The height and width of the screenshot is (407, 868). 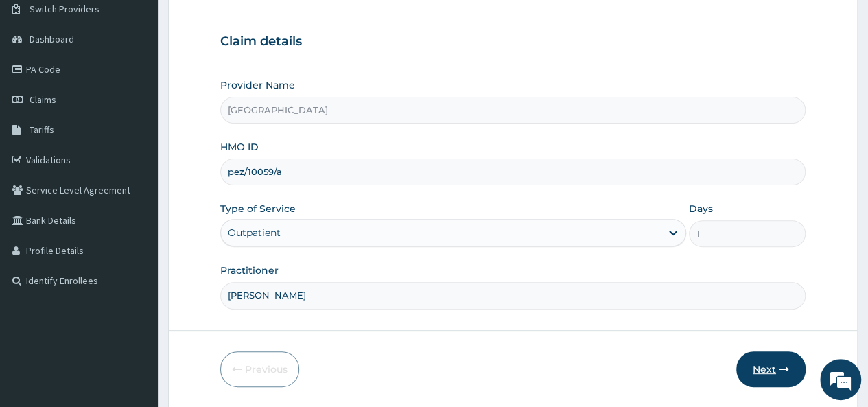 What do you see at coordinates (249, 270) in the screenshot?
I see `label: Practitioner` at bounding box center [249, 270].